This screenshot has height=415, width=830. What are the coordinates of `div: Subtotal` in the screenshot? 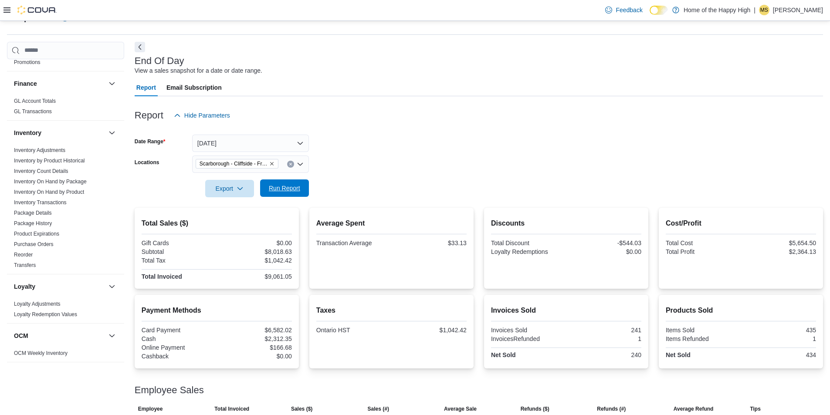 It's located at (178, 252).